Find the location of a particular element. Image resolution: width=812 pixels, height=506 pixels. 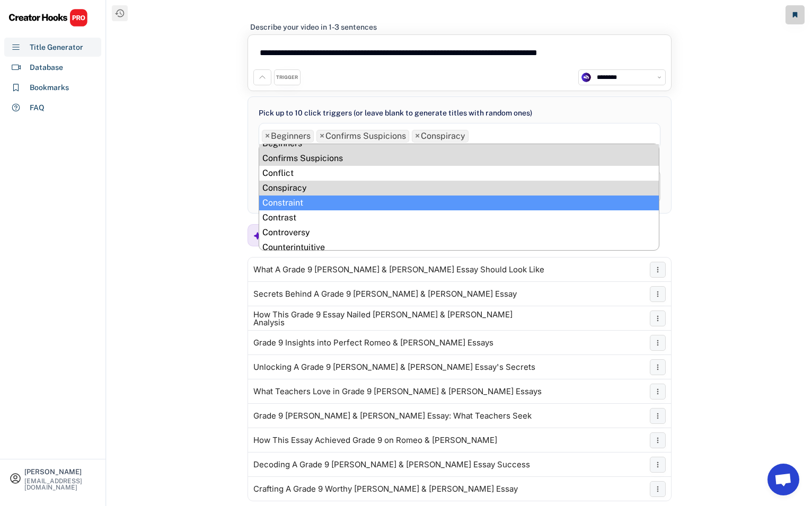

li: Beginners is located at coordinates (288, 136).